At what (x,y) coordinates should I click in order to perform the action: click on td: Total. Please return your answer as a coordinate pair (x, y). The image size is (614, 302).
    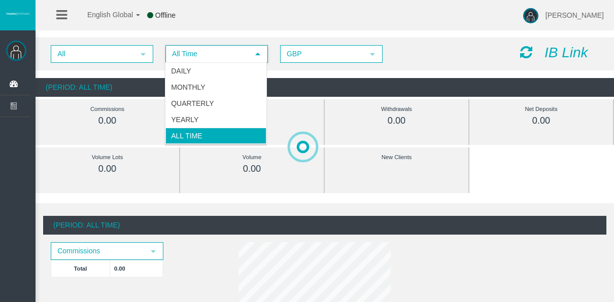
    Looking at the image, I should click on (81, 268).